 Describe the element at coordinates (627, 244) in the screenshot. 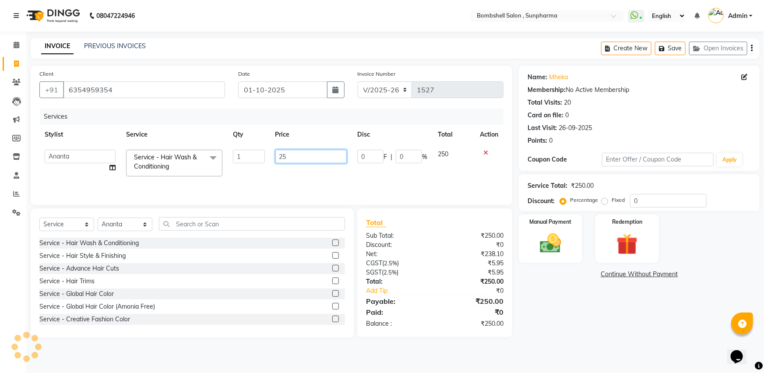

I see `img: _gift.svg` at that location.